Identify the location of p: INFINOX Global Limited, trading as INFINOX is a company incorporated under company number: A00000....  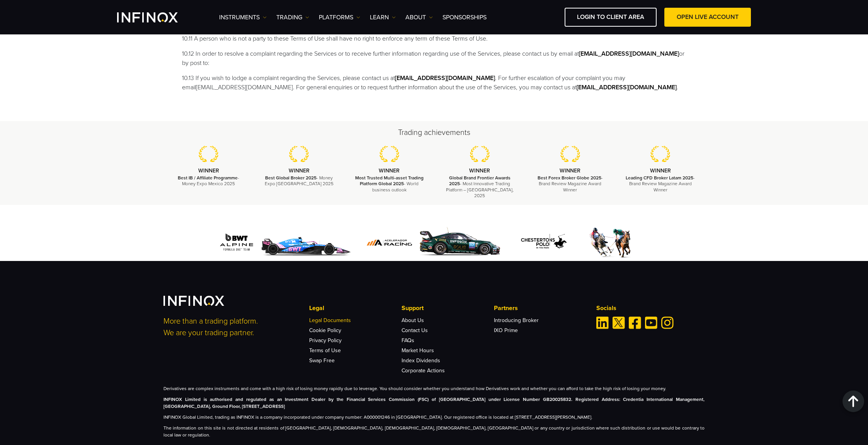
(434, 417).